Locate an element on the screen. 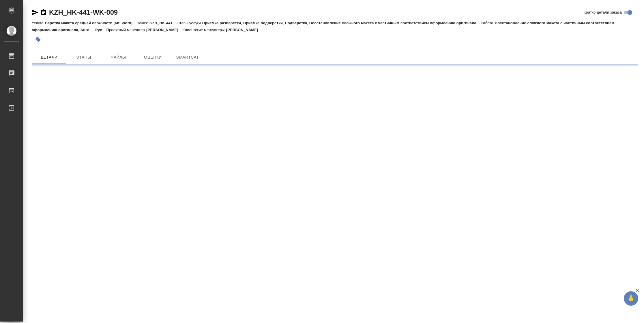 This screenshot has height=323, width=644. a: KZH_HK-441-WK-009 is located at coordinates (84, 12).